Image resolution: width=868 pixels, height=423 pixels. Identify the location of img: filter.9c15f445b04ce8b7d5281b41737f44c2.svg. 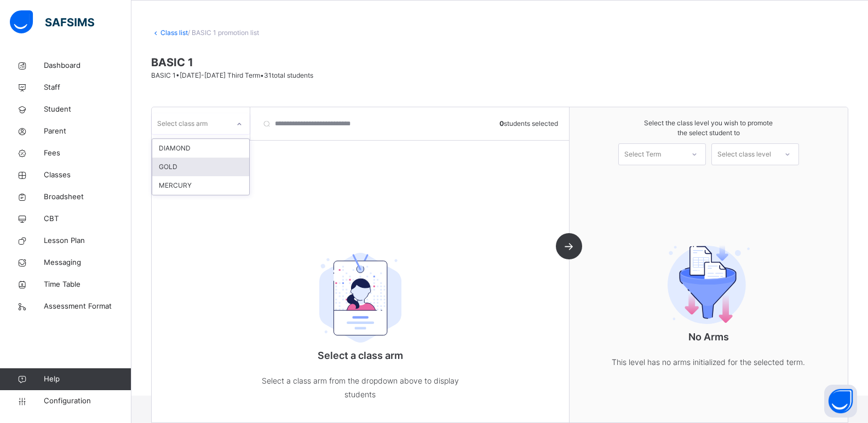
(708, 284).